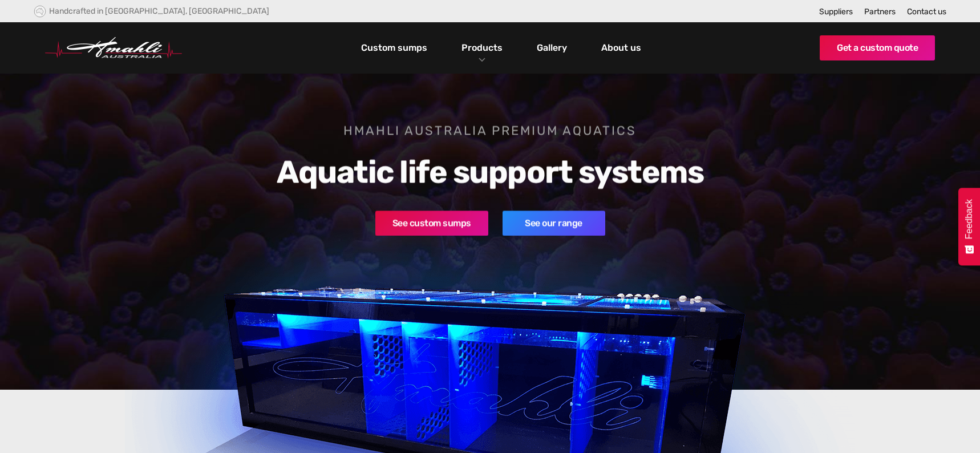 This screenshot has height=453, width=980. What do you see at coordinates (970, 226) in the screenshot?
I see `button: Feedback - Show survey` at bounding box center [970, 226].